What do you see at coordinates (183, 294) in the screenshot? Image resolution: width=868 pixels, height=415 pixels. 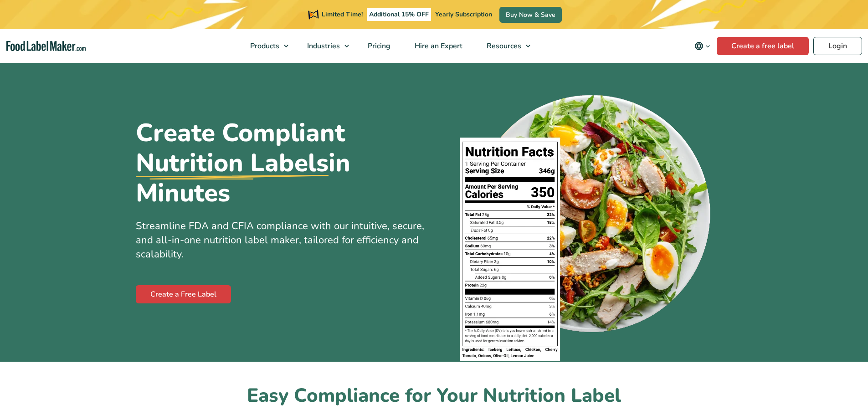 I see `a: Create a Free Label` at bounding box center [183, 294].